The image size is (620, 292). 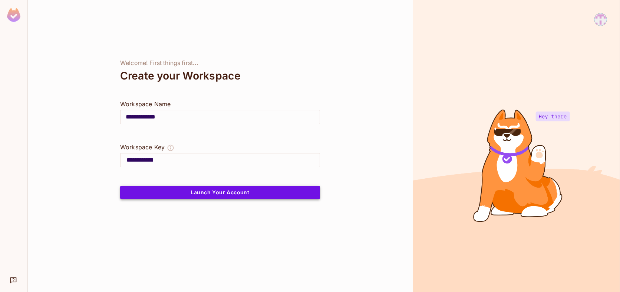 What do you see at coordinates (220, 192) in the screenshot?
I see `button: Launch Your Account` at bounding box center [220, 192].